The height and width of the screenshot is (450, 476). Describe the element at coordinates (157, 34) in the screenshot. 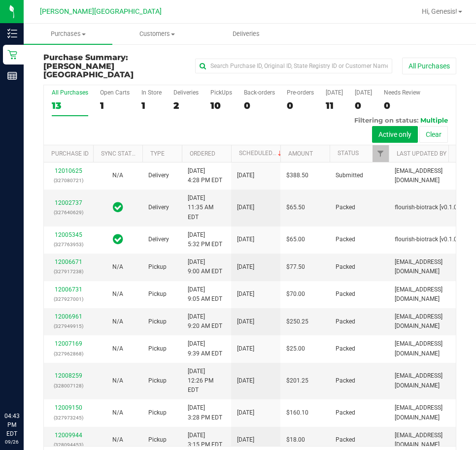

I see `a: Customers` at that location.